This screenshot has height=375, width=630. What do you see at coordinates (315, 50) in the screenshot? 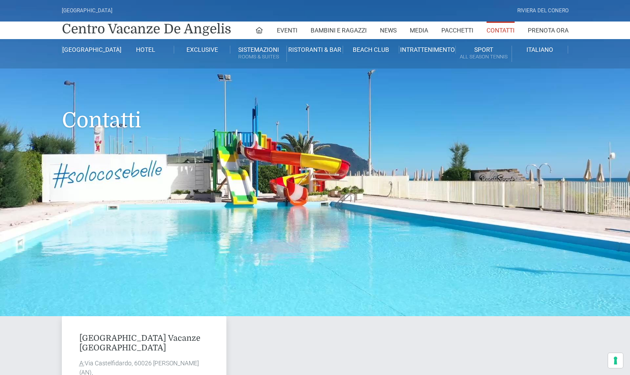
I see `a: Ristoranti & Bar` at bounding box center [315, 50].